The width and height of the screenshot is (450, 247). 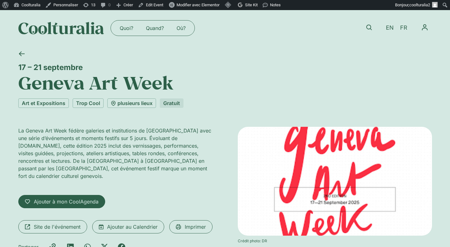 I want to click on div: Crédit photo: DR, so click(x=335, y=241).